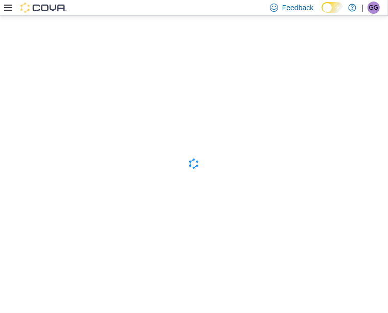 The width and height of the screenshot is (388, 313). What do you see at coordinates (322, 13) in the screenshot?
I see `span: Dark Mode` at bounding box center [322, 13].